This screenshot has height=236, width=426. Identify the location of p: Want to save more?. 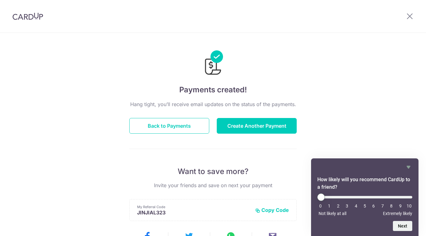
(213, 171).